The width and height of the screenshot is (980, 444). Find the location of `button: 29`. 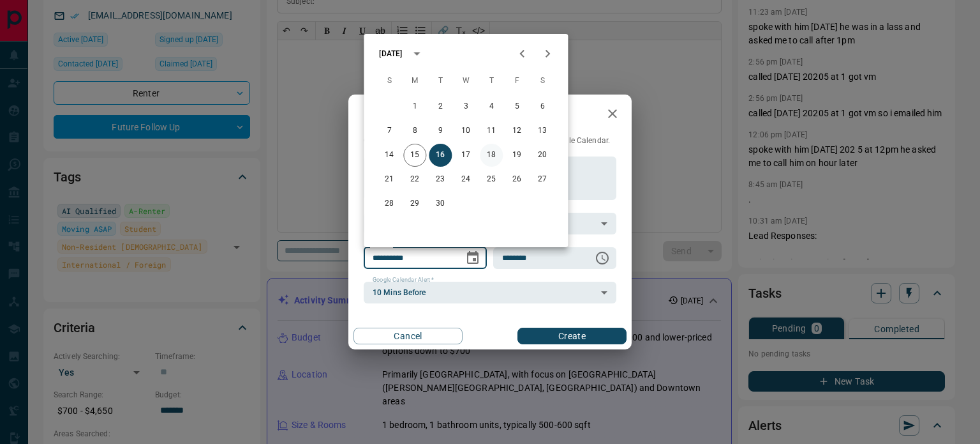

button: 29 is located at coordinates (415, 204).